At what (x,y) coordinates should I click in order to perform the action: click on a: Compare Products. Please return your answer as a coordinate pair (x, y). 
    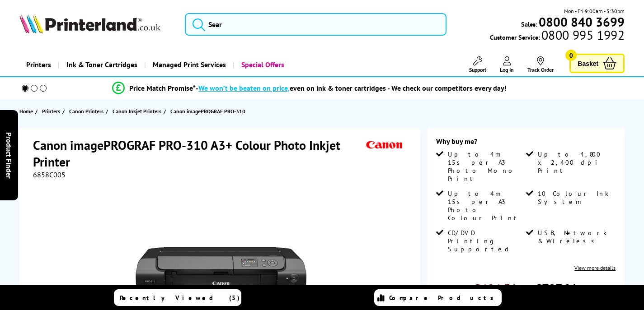
    Looking at the image, I should click on (438, 298).